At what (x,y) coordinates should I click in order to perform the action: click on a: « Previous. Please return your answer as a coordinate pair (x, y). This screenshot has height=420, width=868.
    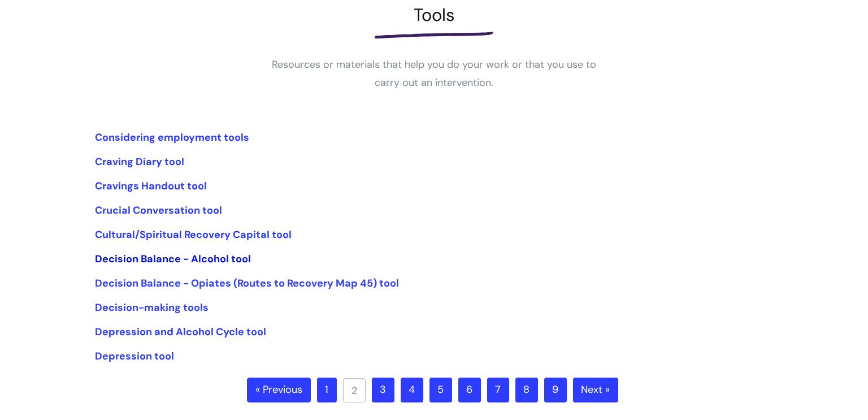
    Looking at the image, I should click on (279, 390).